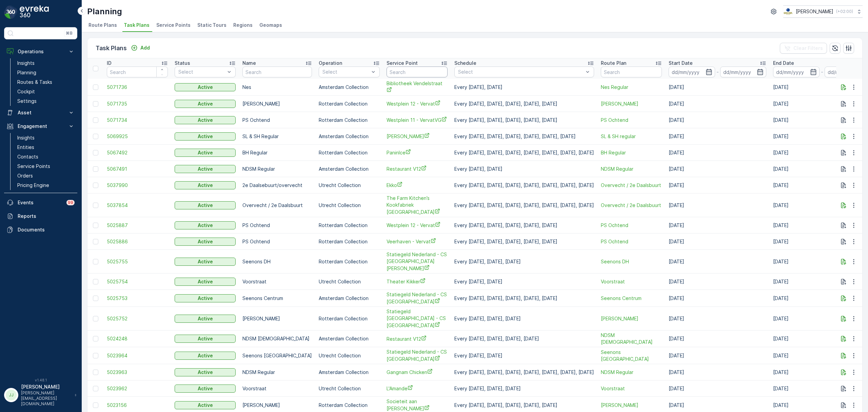  Describe the element at coordinates (137, 388) in the screenshot. I see `a: 5023962` at that location.